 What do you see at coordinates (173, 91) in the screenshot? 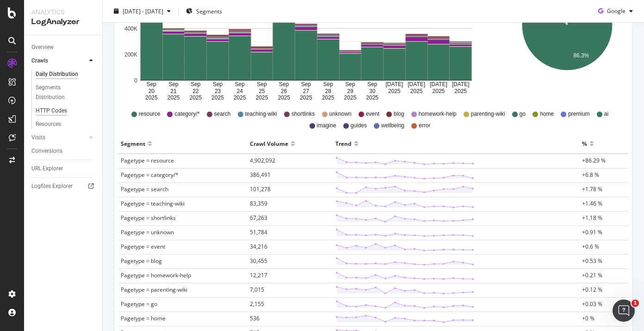
I see `text: 21` at bounding box center [173, 91].